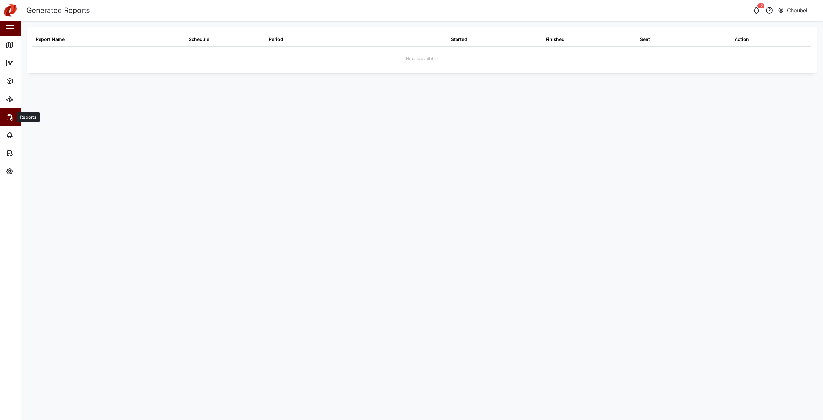 This screenshot has width=823, height=420. What do you see at coordinates (28, 171) in the screenshot?
I see `div: Settings` at bounding box center [28, 171].